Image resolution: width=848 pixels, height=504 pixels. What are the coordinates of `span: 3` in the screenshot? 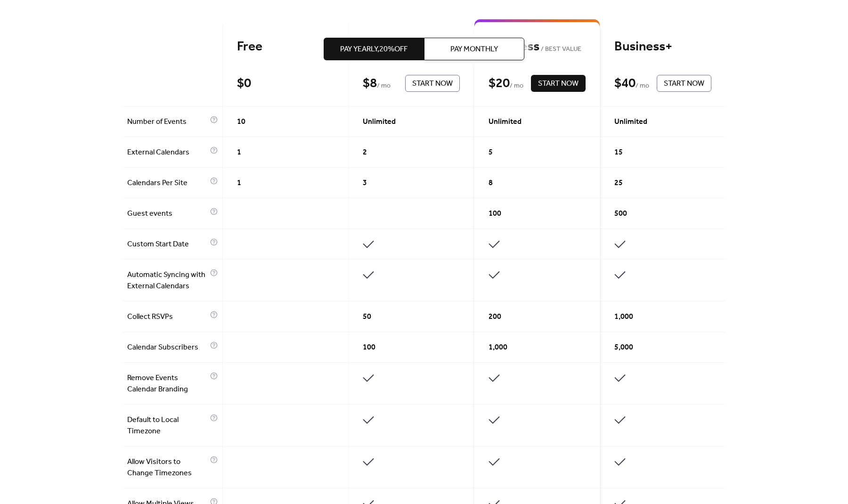 It's located at (364, 184).